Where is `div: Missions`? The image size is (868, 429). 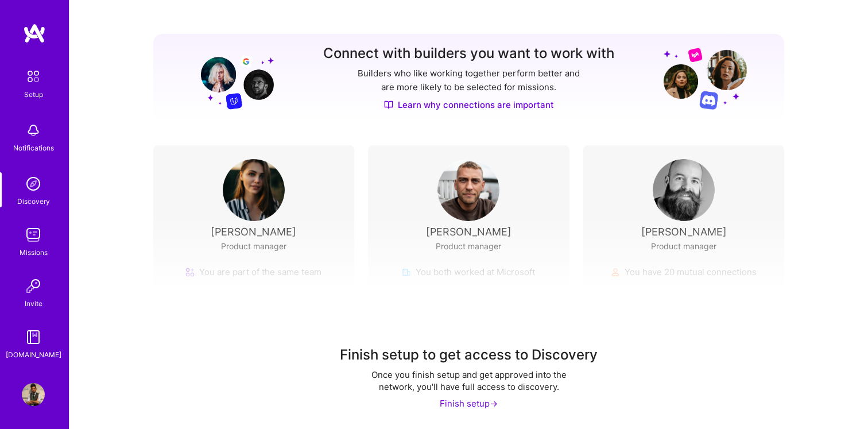 div: Missions is located at coordinates (34, 252).